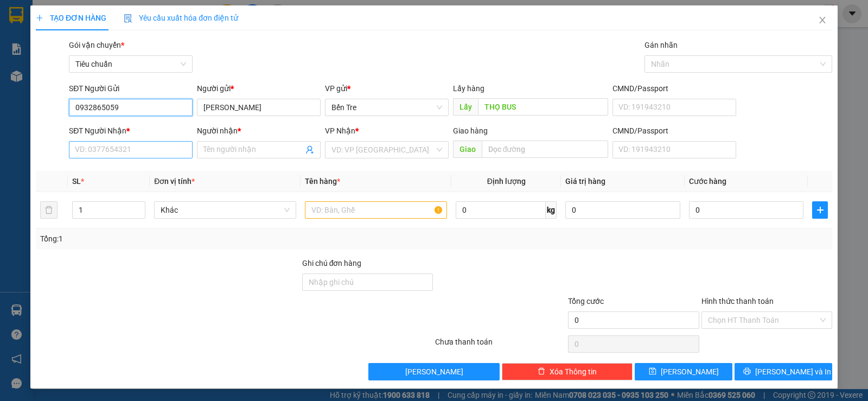 The image size is (868, 401). What do you see at coordinates (174, 181) in the screenshot?
I see `span: Đơn vị tính` at bounding box center [174, 181].